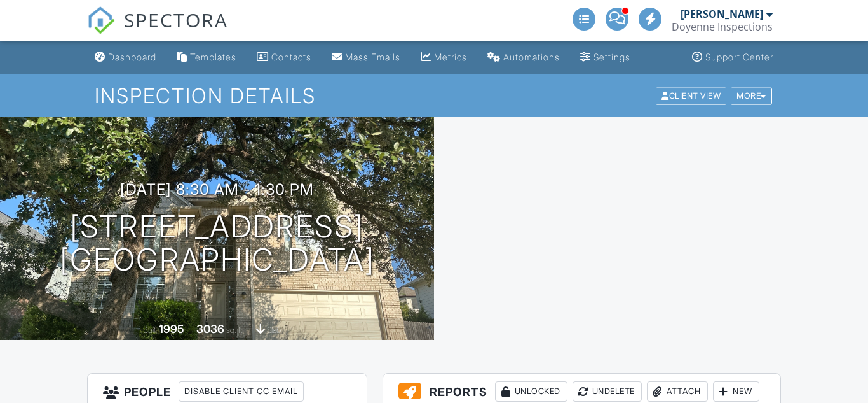 The width and height of the screenshot is (868, 403). What do you see at coordinates (450, 56) in the screenshot?
I see `div: Metrics` at bounding box center [450, 56].